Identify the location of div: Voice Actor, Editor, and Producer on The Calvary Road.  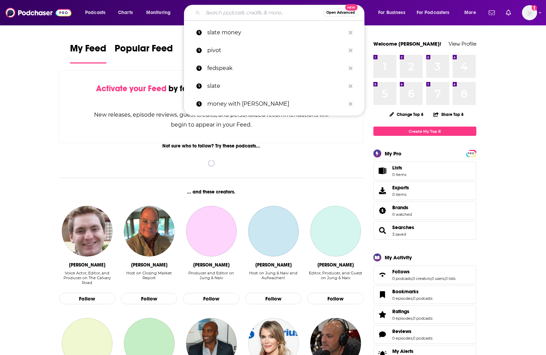
(87, 278).